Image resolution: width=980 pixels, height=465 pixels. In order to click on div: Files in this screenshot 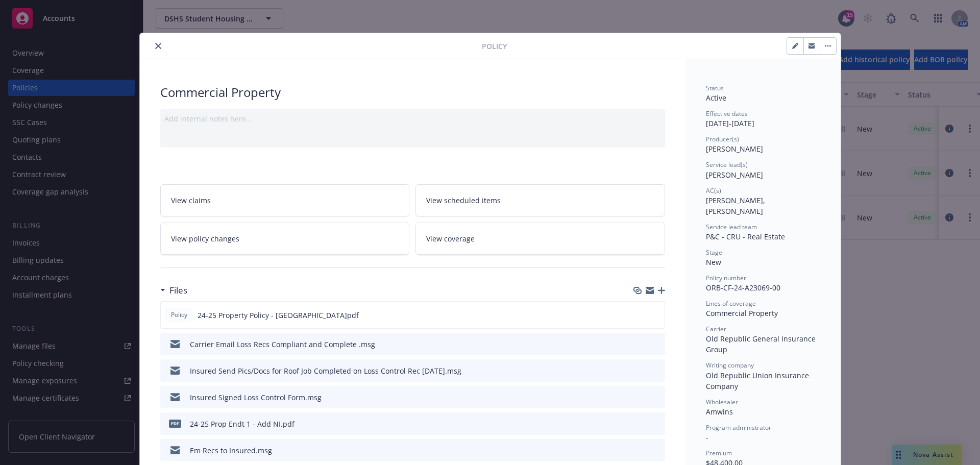, I will do `click(174, 291)`.